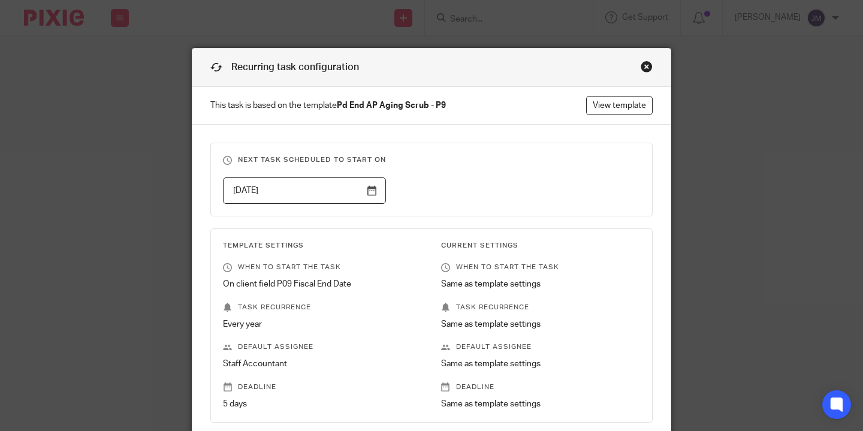 The width and height of the screenshot is (863, 431). Describe the element at coordinates (647, 67) in the screenshot. I see `div: Close this dialog window` at that location.